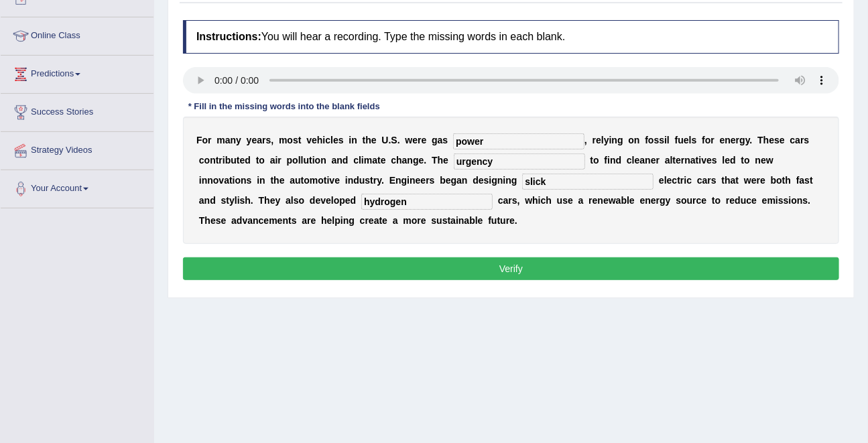 The height and width of the screenshot is (443, 868). What do you see at coordinates (385, 140) in the screenshot?
I see `b: U` at bounding box center [385, 140].